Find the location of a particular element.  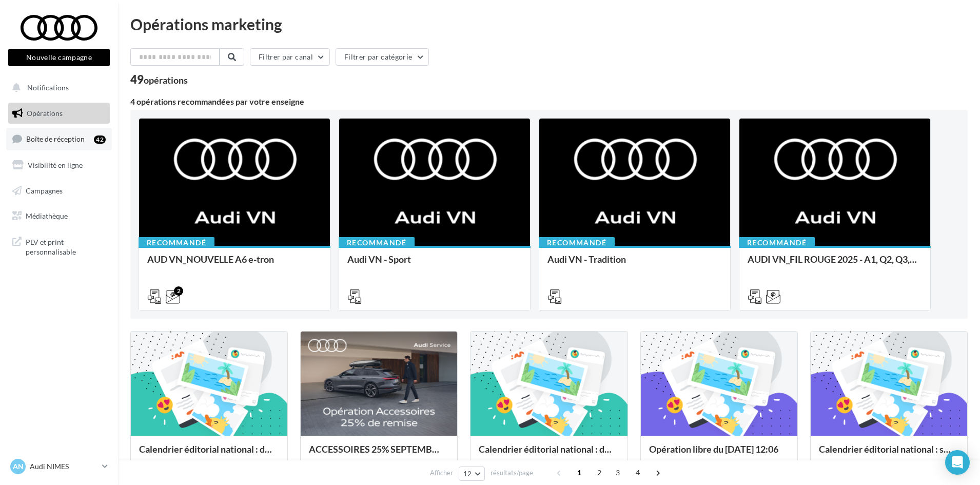

span: PLV et print personnalisable is located at coordinates (66, 246).